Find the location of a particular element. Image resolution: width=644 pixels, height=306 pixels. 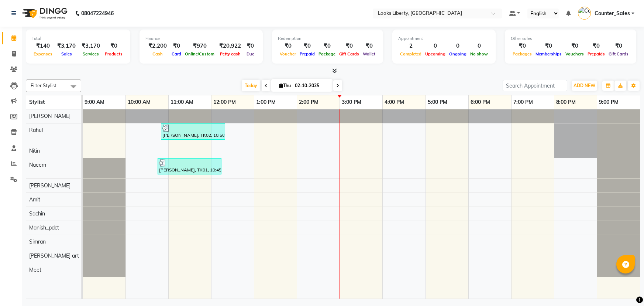

span: Meet is located at coordinates (35, 270).